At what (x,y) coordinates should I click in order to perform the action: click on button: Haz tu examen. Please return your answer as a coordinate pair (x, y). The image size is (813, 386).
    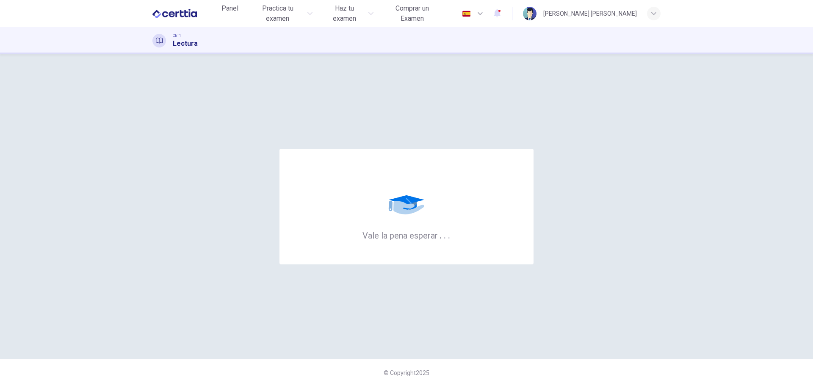
    Looking at the image, I should click on (348, 14).